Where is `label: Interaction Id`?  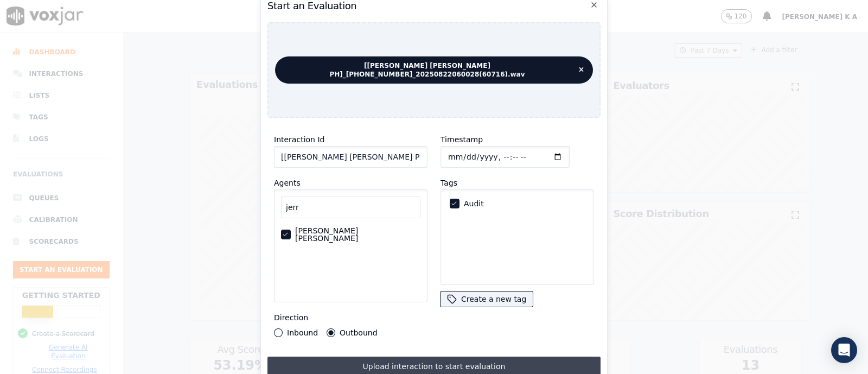
label: Interaction Id is located at coordinates (299, 140).